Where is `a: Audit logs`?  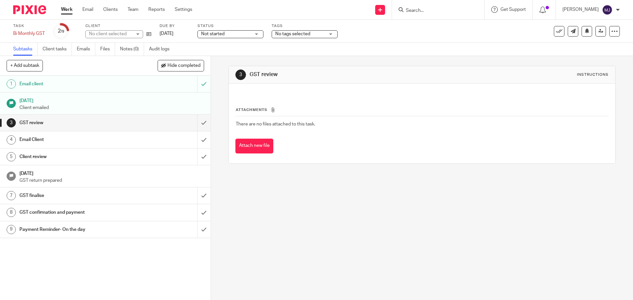 a: Audit logs is located at coordinates (162, 49).